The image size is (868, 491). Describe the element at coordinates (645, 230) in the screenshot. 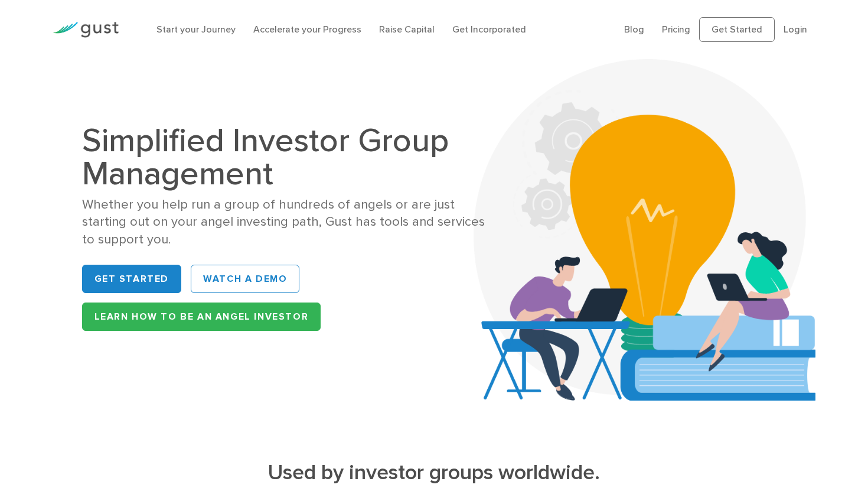

I see `img: Aca 2023 Hero Bg` at that location.